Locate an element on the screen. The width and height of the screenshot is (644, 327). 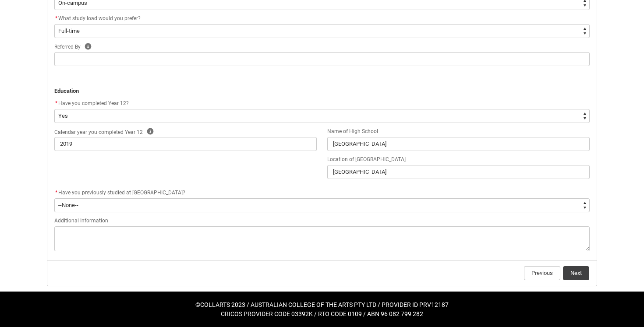
span: Referred By is located at coordinates (67, 47).